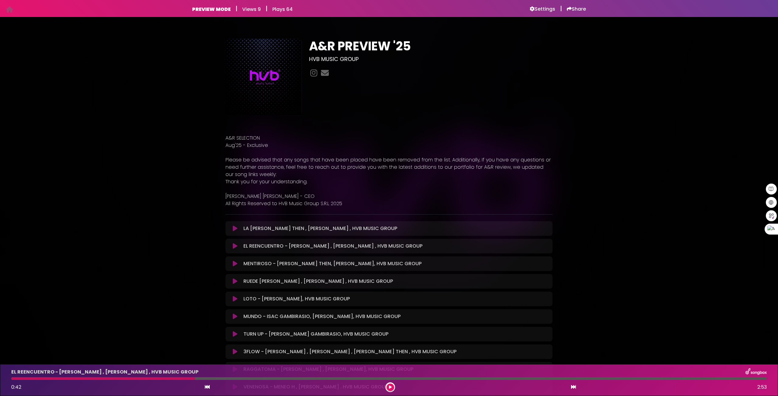 This screenshot has height=396, width=778. I want to click on h3: HVB MUSIC GROUP, so click(430, 59).